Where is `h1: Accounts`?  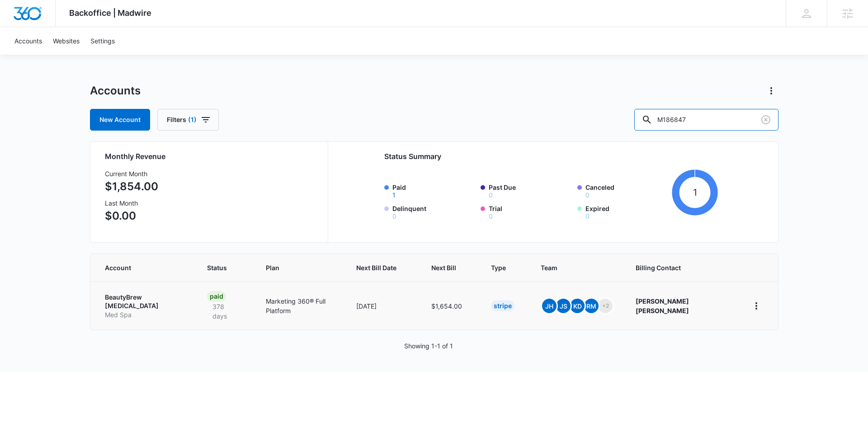
h1: Accounts is located at coordinates (115, 91).